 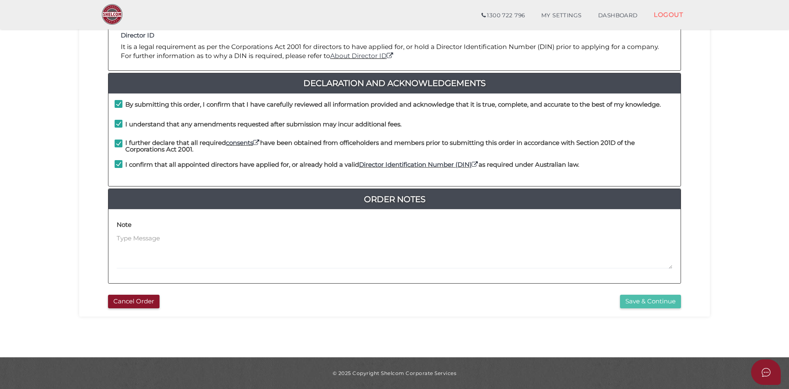 I want to click on h4: Director ID, so click(x=394, y=35).